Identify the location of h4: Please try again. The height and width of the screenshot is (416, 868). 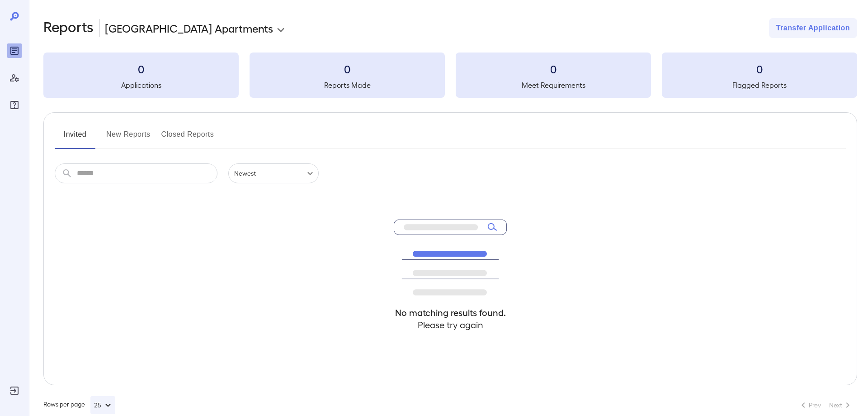
(451, 324).